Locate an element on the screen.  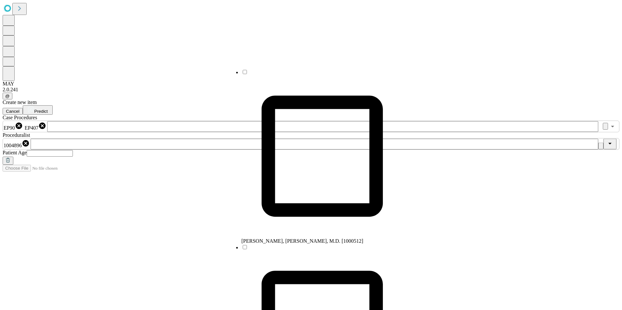
span: Predict is located at coordinates (41, 111).